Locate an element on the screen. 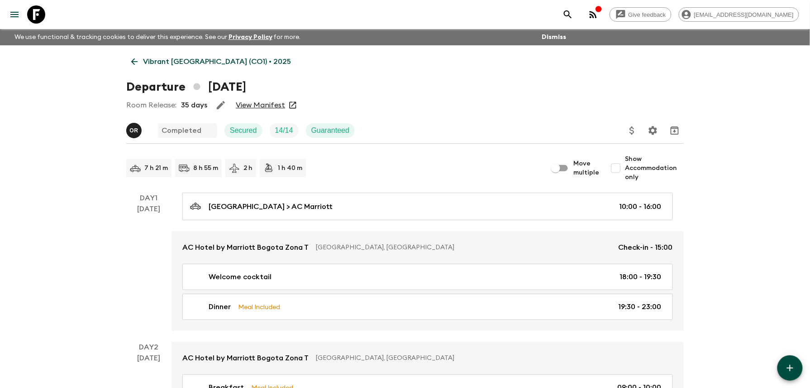 The width and height of the screenshot is (810, 388). span: Give feedback is located at coordinates (647, 14).